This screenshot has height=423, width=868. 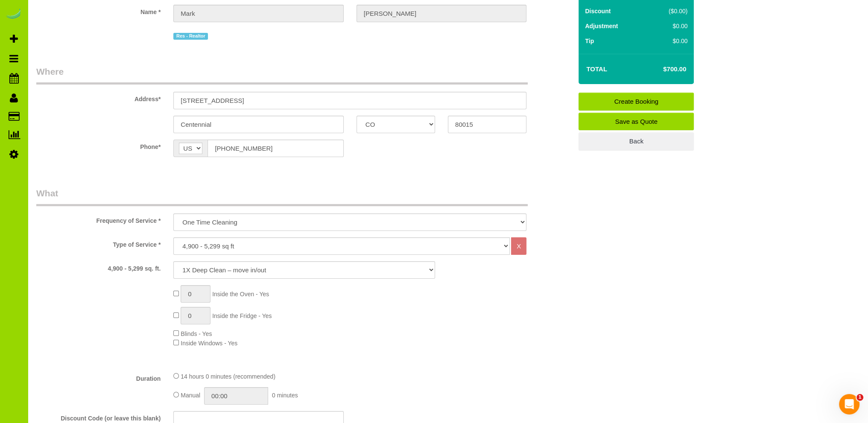 I want to click on span: Blinds - Yes, so click(x=196, y=334).